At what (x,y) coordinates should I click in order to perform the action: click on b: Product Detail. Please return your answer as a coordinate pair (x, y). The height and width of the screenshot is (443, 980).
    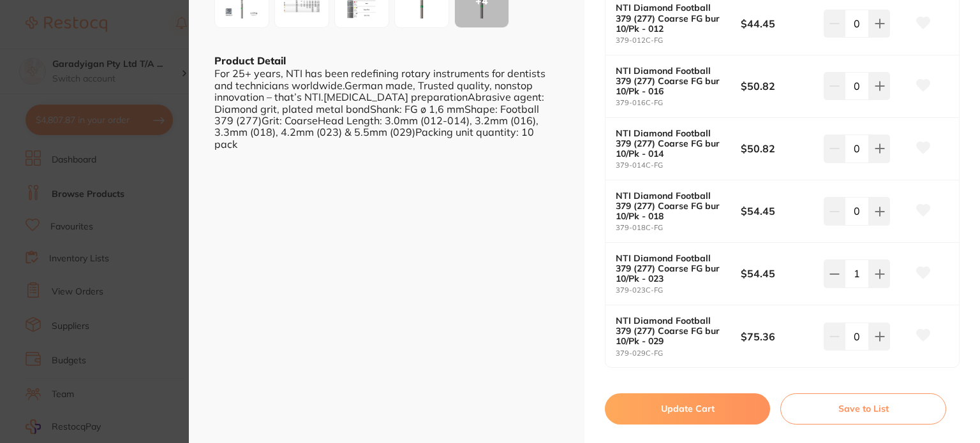
    Looking at the image, I should click on (250, 60).